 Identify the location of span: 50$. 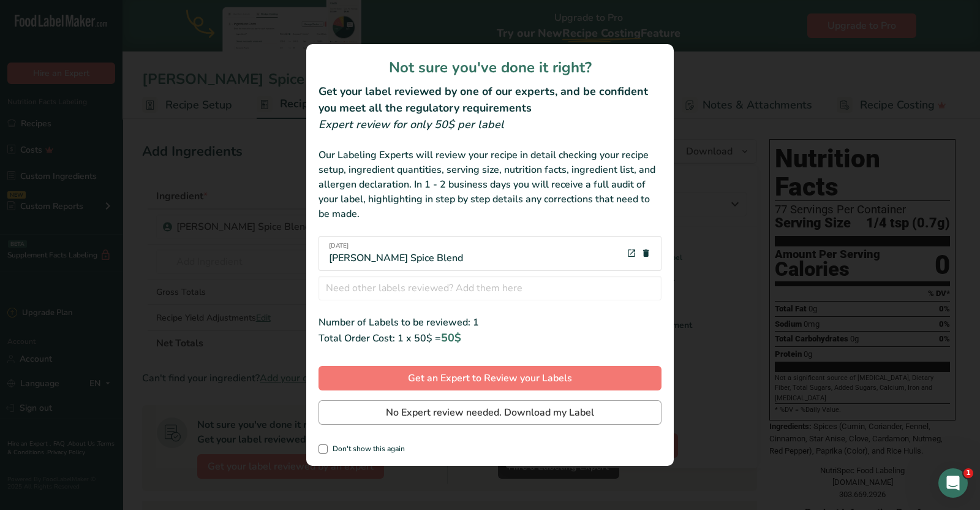
(451, 338).